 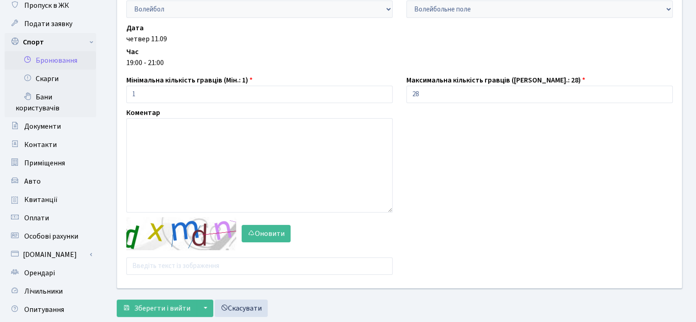 What do you see at coordinates (50, 236) in the screenshot?
I see `a: Особові рахунки` at bounding box center [50, 236].